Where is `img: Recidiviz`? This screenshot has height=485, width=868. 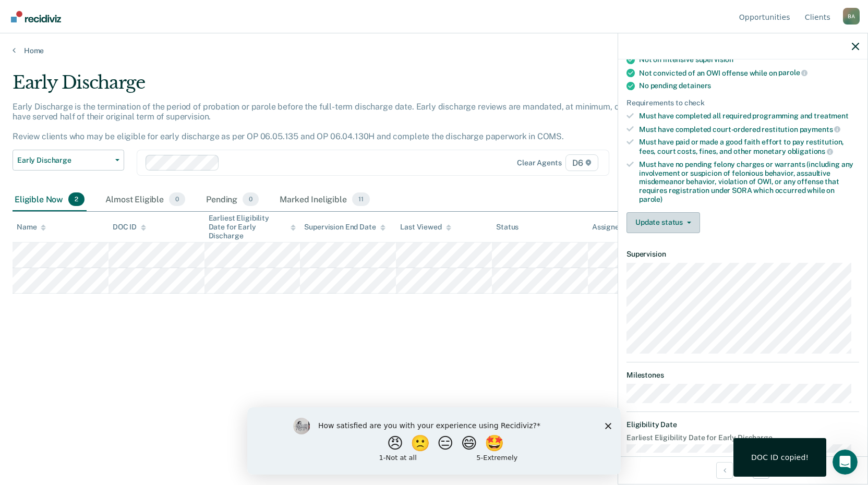 img: Recidiviz is located at coordinates (36, 17).